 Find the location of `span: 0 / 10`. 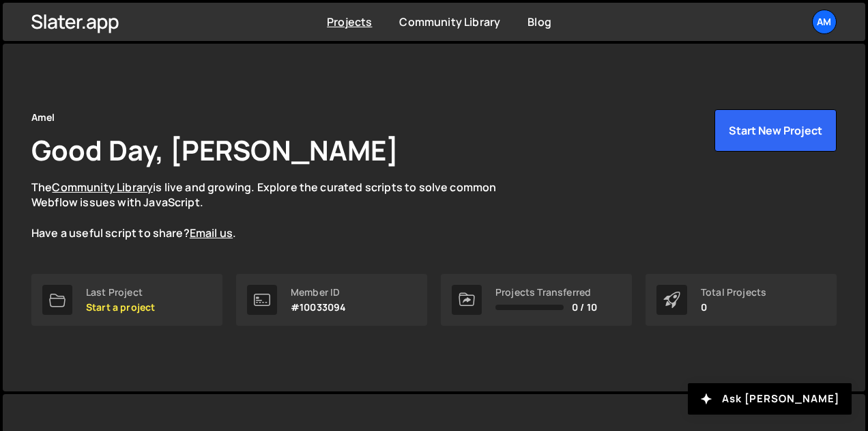

span: 0 / 10 is located at coordinates (584, 307).